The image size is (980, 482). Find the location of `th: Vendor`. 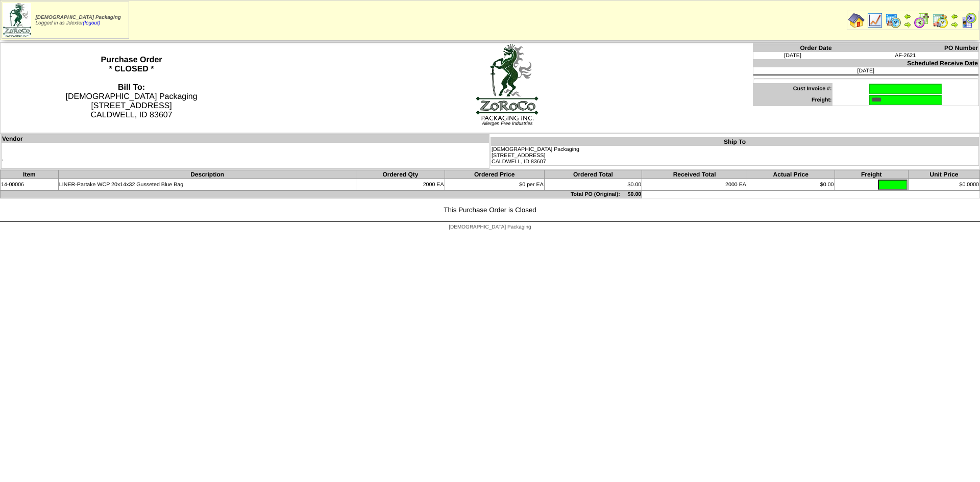

th: Vendor is located at coordinates (246, 139).